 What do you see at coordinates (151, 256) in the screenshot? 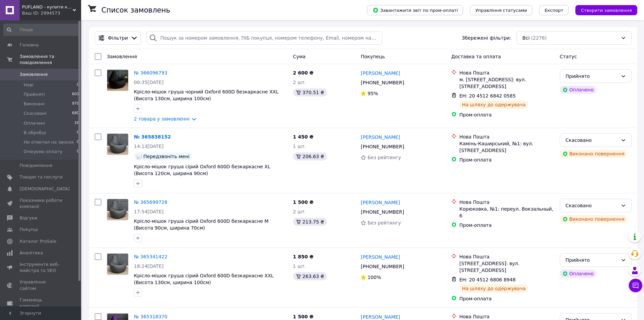
I see `a: № 365341422` at bounding box center [151, 256].